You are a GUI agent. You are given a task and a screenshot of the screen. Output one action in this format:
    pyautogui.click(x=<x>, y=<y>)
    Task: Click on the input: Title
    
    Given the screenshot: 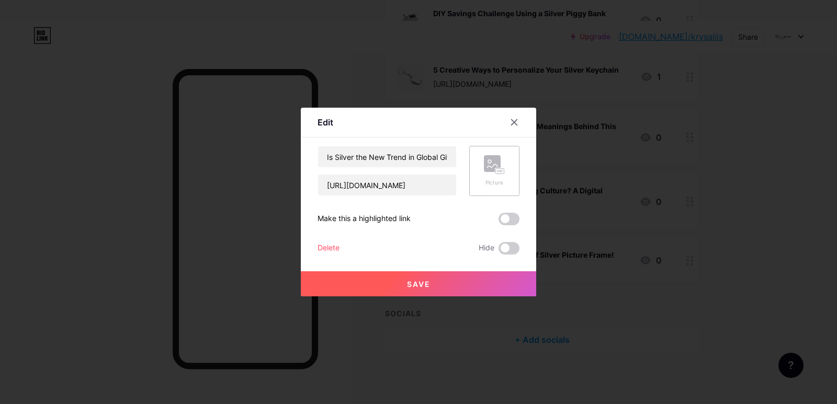 What is the action you would take?
    pyautogui.click(x=387, y=157)
    